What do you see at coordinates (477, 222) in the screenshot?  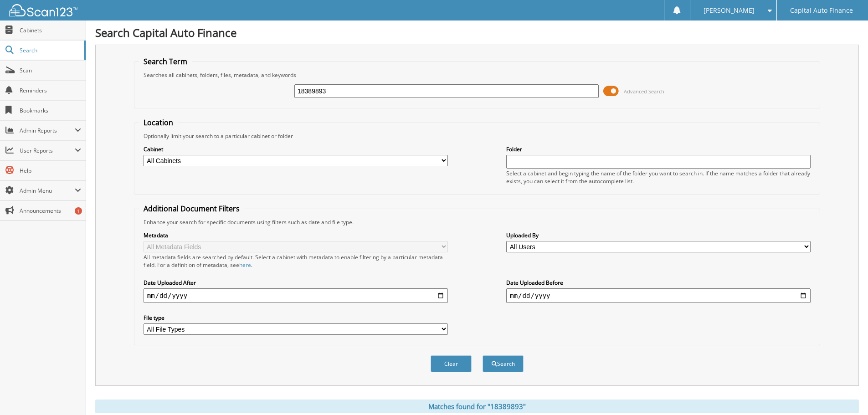 I see `div: Enhance your search for specific documents using filters such as date and file type.` at bounding box center [477, 222].